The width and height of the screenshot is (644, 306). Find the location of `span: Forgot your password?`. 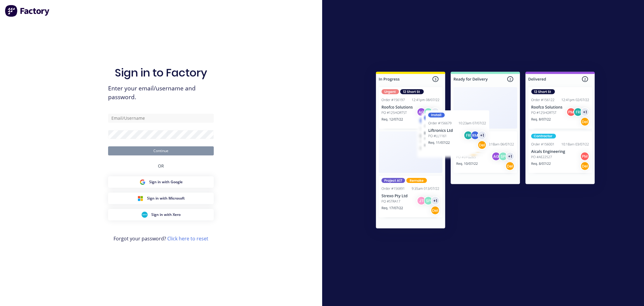

span: Forgot your password? is located at coordinates (161, 239).